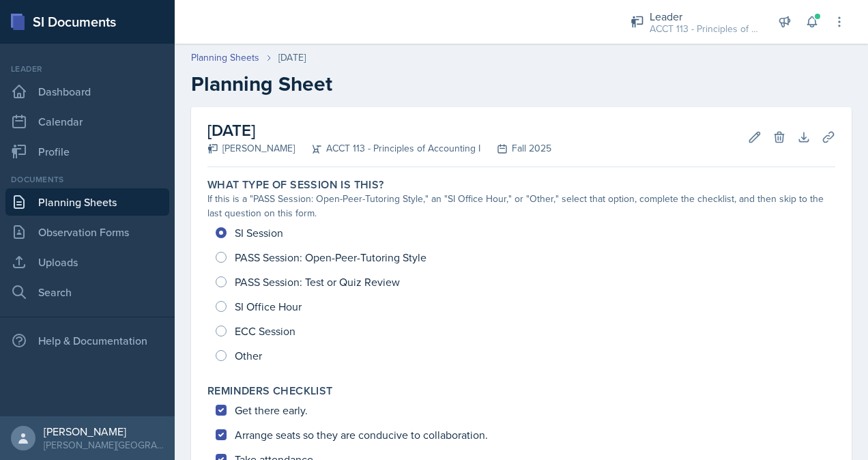 This screenshot has width=868, height=460. What do you see at coordinates (521, 84) in the screenshot?
I see `h2: Planning Sheet` at bounding box center [521, 84].